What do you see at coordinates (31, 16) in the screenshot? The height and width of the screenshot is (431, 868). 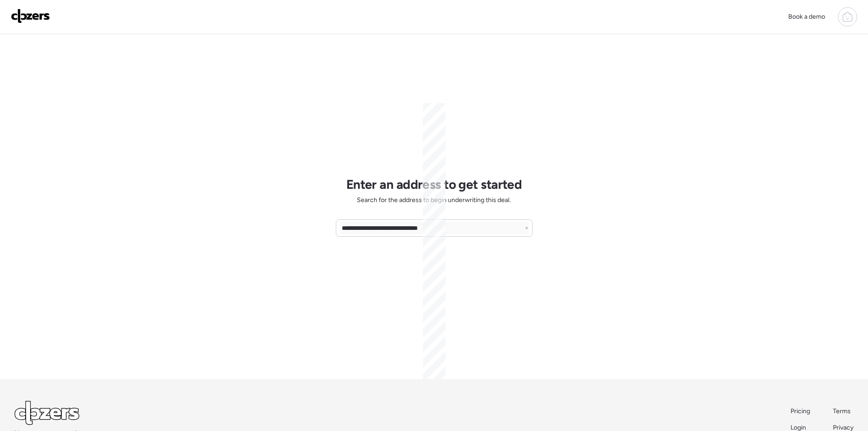 I see `img: Logo` at bounding box center [31, 16].